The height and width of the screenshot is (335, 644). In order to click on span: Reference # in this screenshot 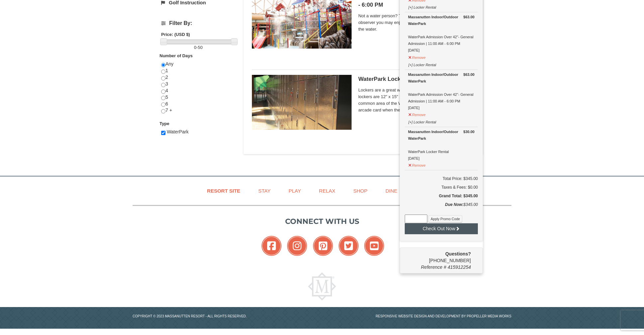, I will do `click(434, 267)`.